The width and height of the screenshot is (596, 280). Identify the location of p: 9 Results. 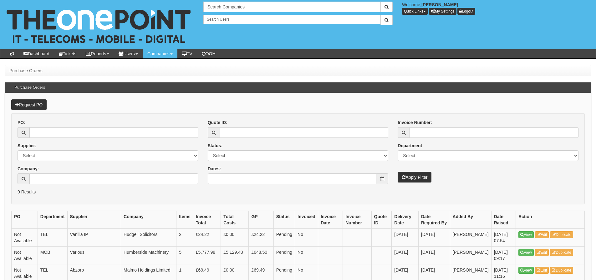
(298, 192).